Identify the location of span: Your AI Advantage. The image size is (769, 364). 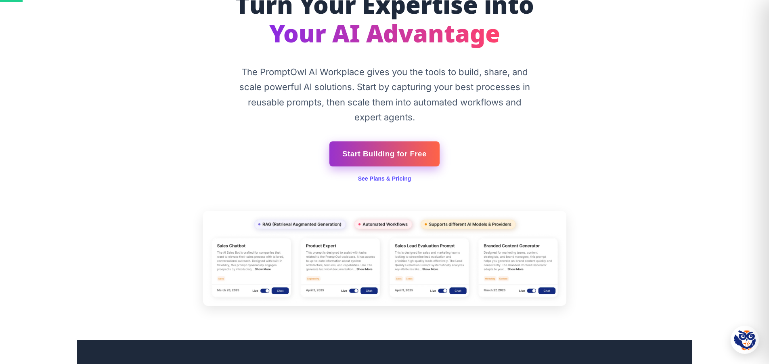
(385, 36).